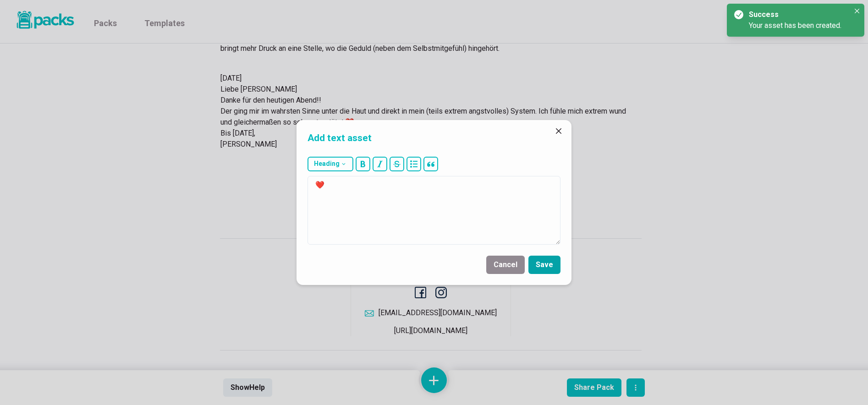 The height and width of the screenshot is (405, 868). I want to click on button: bullet, so click(414, 164).